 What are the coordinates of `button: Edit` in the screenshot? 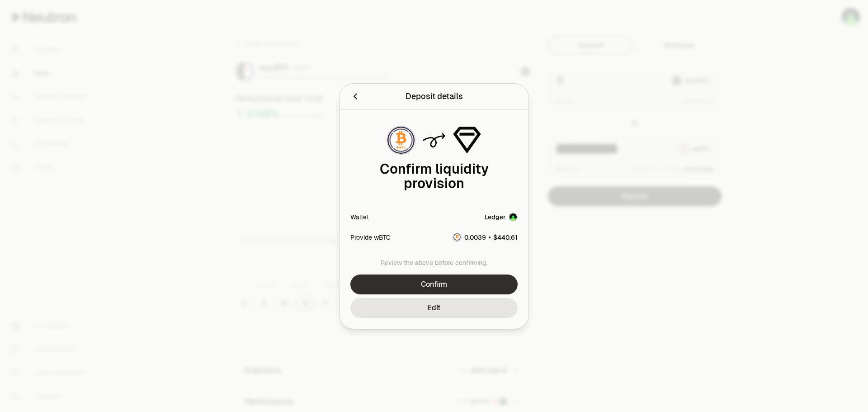 It's located at (434, 308).